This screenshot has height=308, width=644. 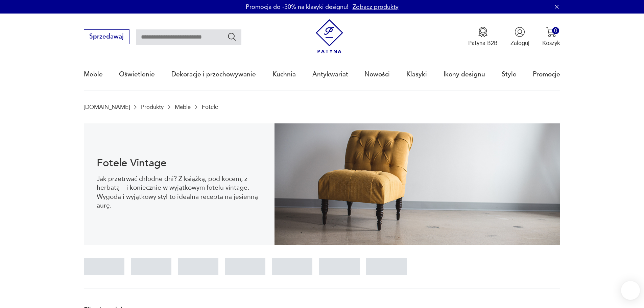 I want to click on img: Patyna - sklep z meblami i dekoracjami vintage, so click(x=329, y=36).